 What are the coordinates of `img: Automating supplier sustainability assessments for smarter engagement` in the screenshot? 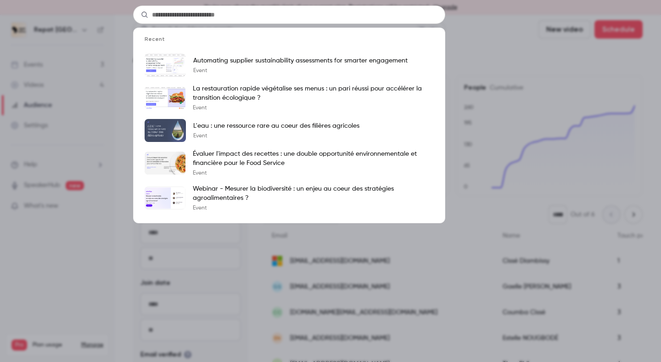 It's located at (165, 65).